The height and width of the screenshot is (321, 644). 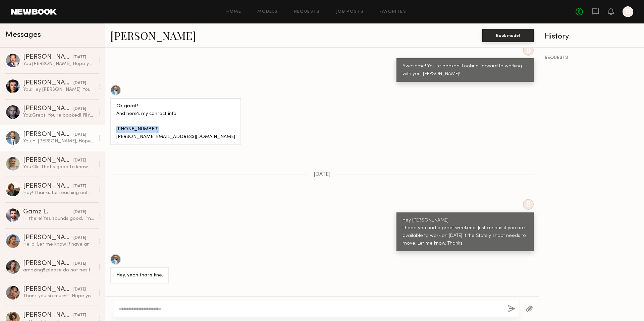 What do you see at coordinates (592, 58) in the screenshot?
I see `div: REQUESTS` at bounding box center [592, 58].